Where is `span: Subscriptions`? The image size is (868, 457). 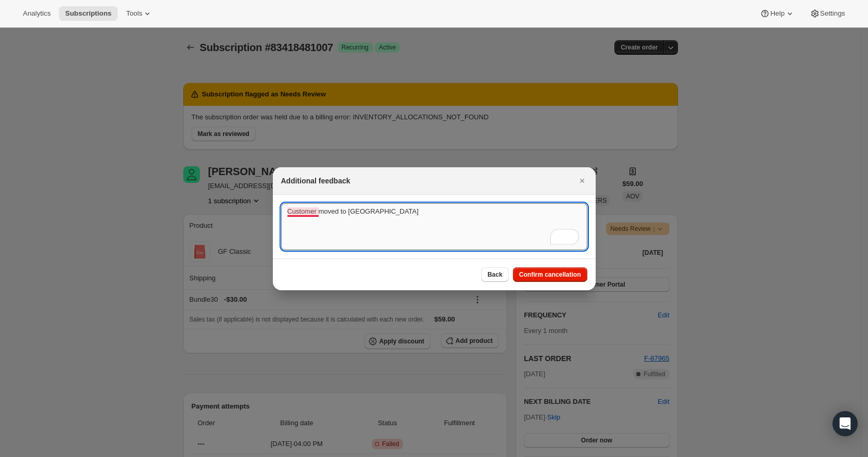
span: Subscriptions is located at coordinates (88, 14).